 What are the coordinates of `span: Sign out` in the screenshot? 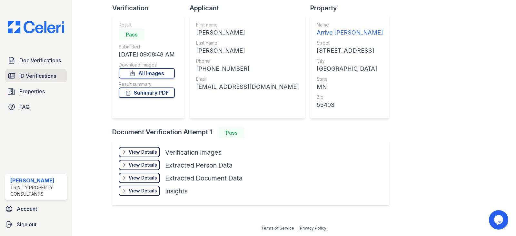 It's located at (26, 224).